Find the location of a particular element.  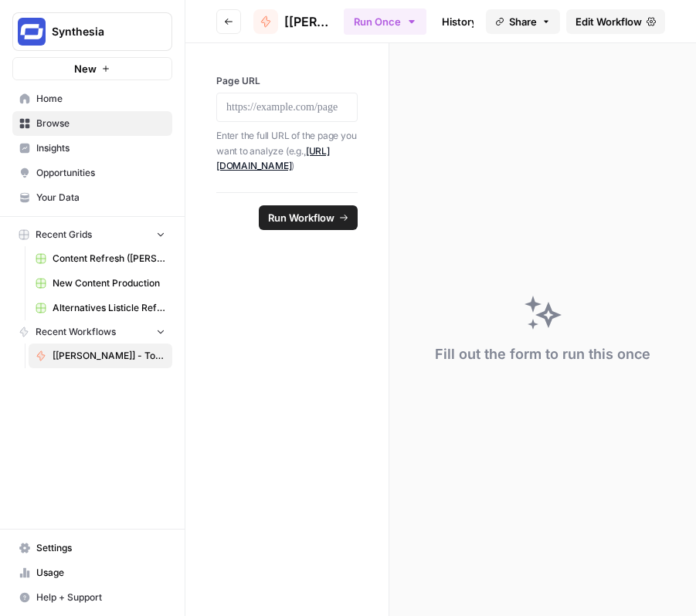

span: Recent Workflows is located at coordinates (75, 332).